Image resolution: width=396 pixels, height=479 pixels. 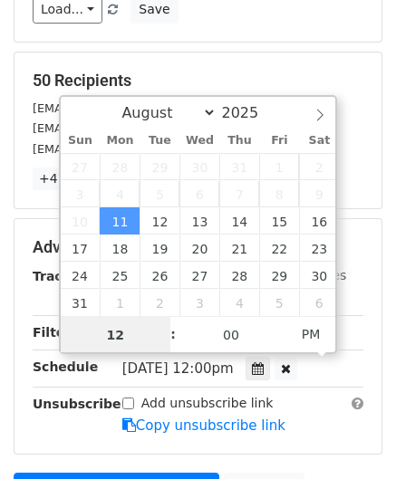 What do you see at coordinates (279, 167) in the screenshot?
I see `span: August 1, 2025` at bounding box center [279, 167].